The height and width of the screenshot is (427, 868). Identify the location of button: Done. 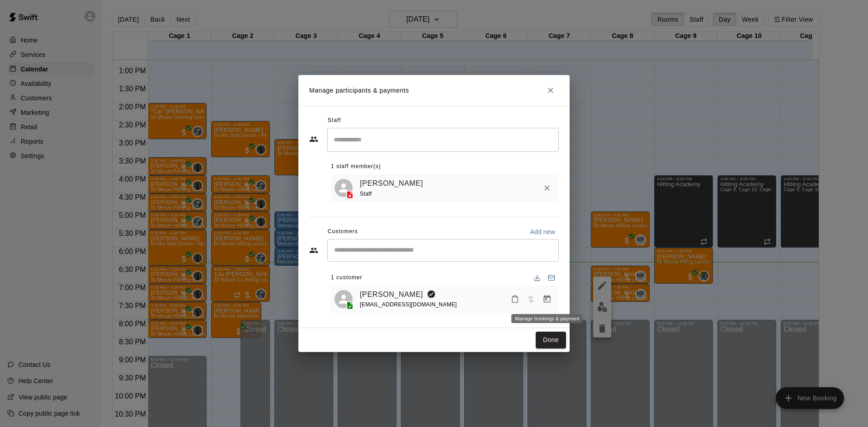
(551, 340).